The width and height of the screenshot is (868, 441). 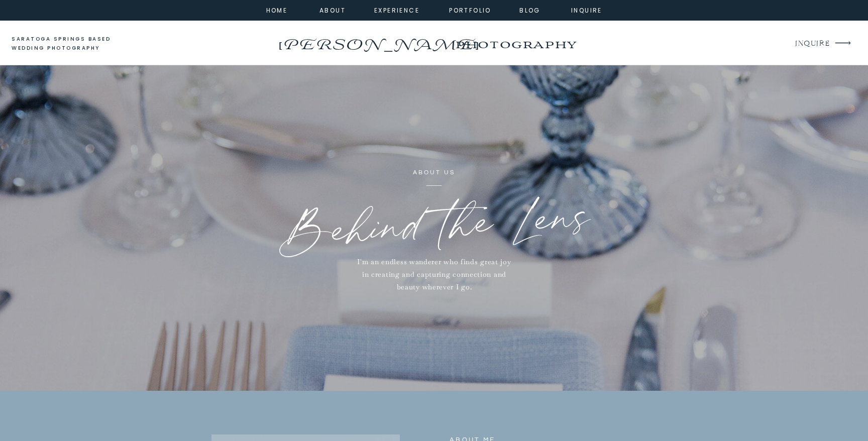 What do you see at coordinates (395, 10) in the screenshot?
I see `a: experience` at bounding box center [395, 10].